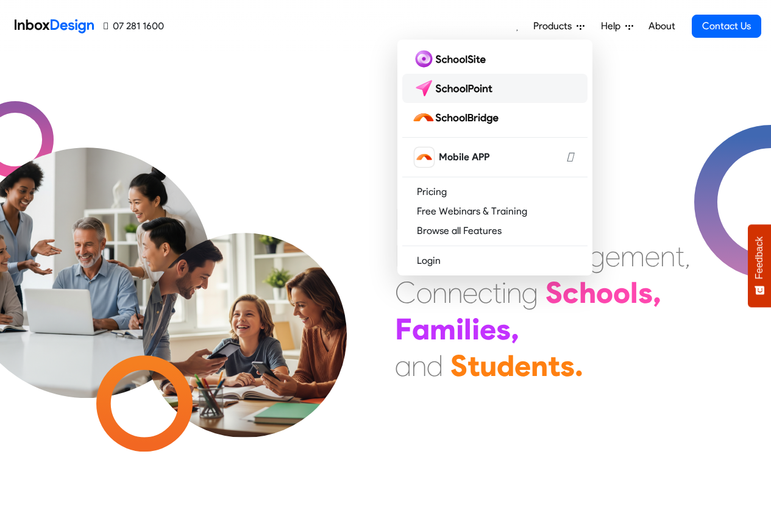 This screenshot has width=771, height=532. What do you see at coordinates (617, 26) in the screenshot?
I see `a: Help` at bounding box center [617, 26].